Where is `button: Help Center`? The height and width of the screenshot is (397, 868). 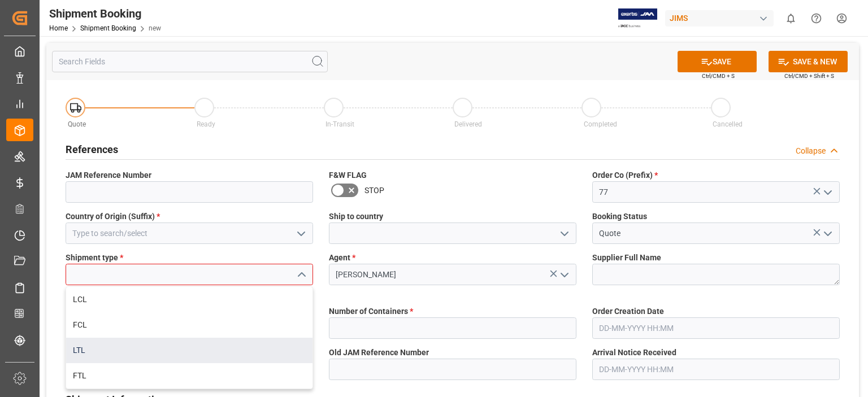 button: Help Center is located at coordinates (816, 18).